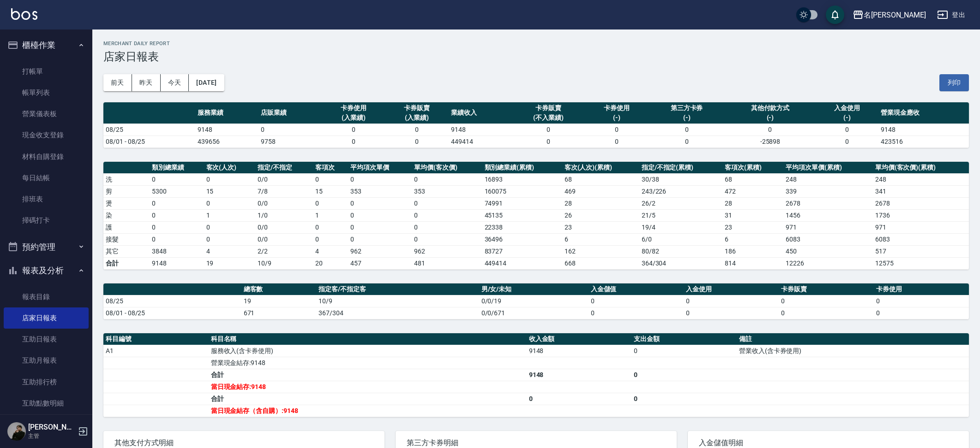 Image resolution: width=980 pixels, height=448 pixels. What do you see at coordinates (416, 108) in the screenshot?
I see `div: 卡券販賣` at bounding box center [416, 108].